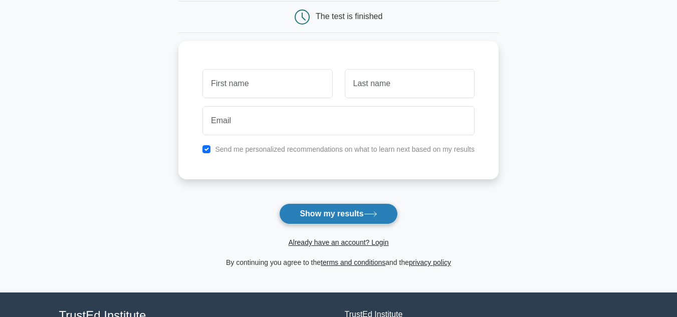 The height and width of the screenshot is (317, 677). I want to click on label: Send me personalized recommendations on what to learn next based on my results, so click(345, 149).